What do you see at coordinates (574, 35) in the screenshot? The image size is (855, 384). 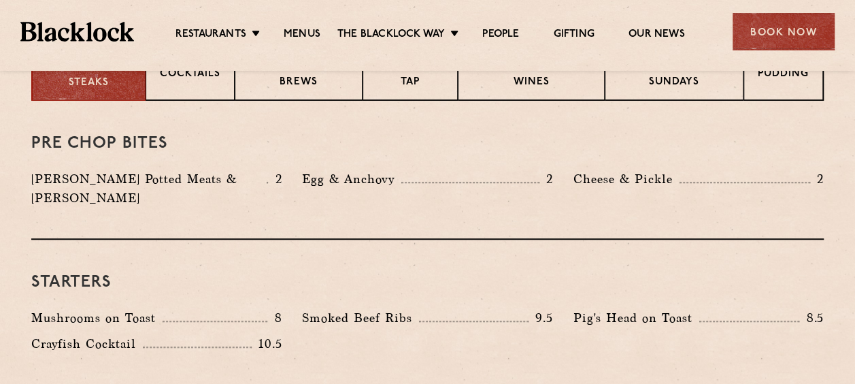 I see `a: Gifting` at bounding box center [574, 35].